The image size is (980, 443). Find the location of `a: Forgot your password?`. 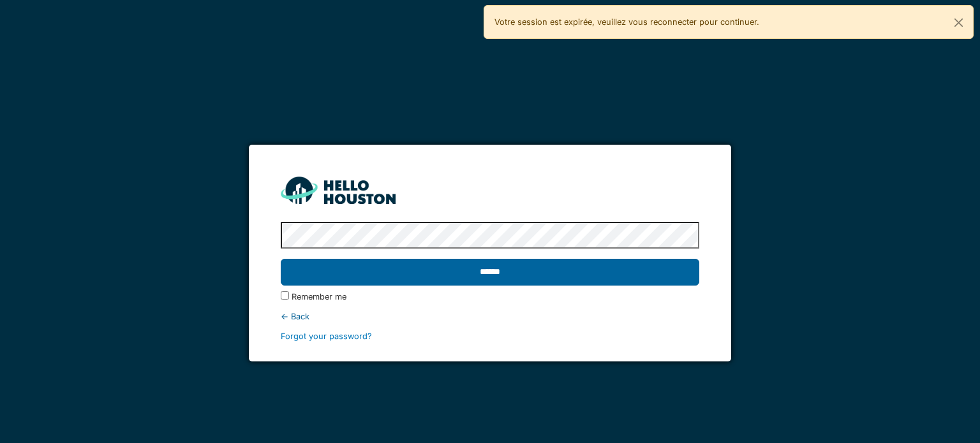

a: Forgot your password? is located at coordinates (326, 336).